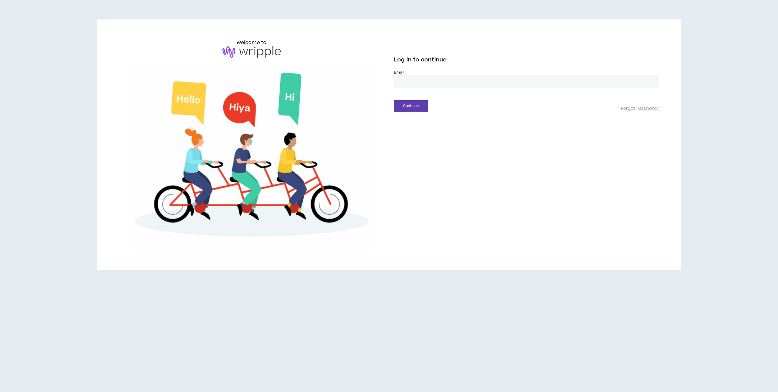 The width and height of the screenshot is (778, 392). Describe the element at coordinates (640, 108) in the screenshot. I see `a: Forgot Password?` at that location.